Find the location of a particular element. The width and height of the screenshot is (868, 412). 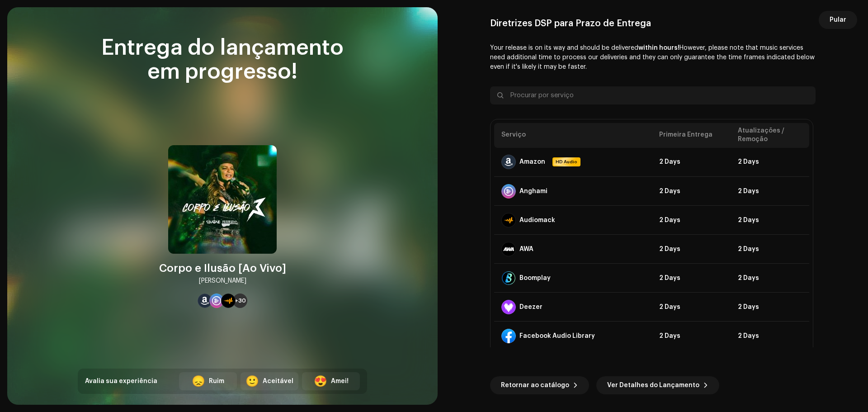

div: Amei! is located at coordinates (340, 381).